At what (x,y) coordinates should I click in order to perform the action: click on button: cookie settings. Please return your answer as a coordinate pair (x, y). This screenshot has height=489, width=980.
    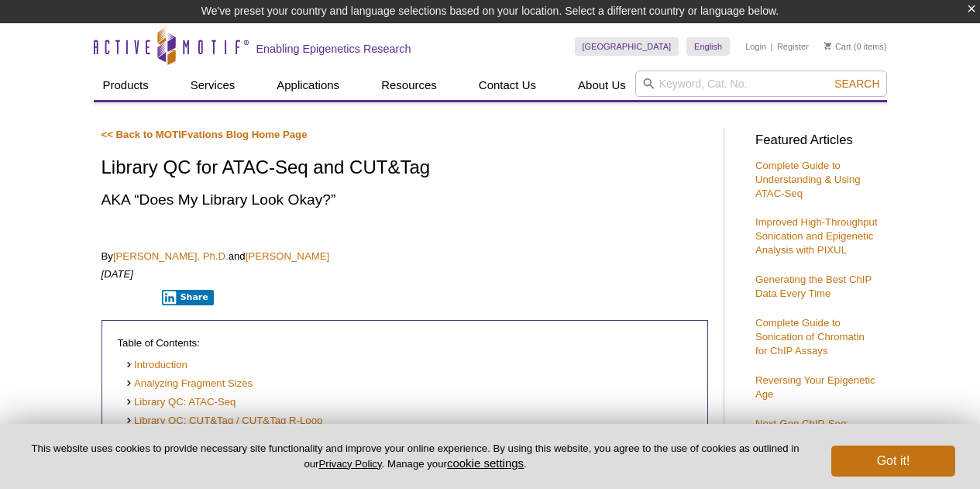
    Looking at the image, I should click on (485, 462).